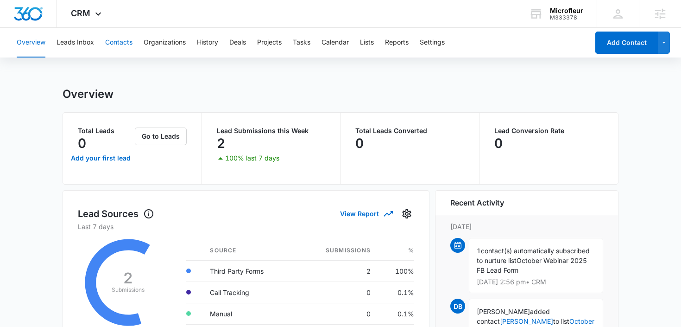 The height and width of the screenshot is (327, 681). Describe the element at coordinates (409, 131) in the screenshot. I see `p: Total Leads Converted` at that location.